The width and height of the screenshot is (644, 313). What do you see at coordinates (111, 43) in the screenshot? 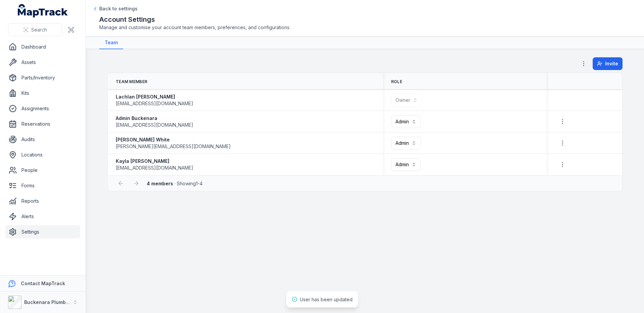
I see `a: Team` at bounding box center [111, 43].